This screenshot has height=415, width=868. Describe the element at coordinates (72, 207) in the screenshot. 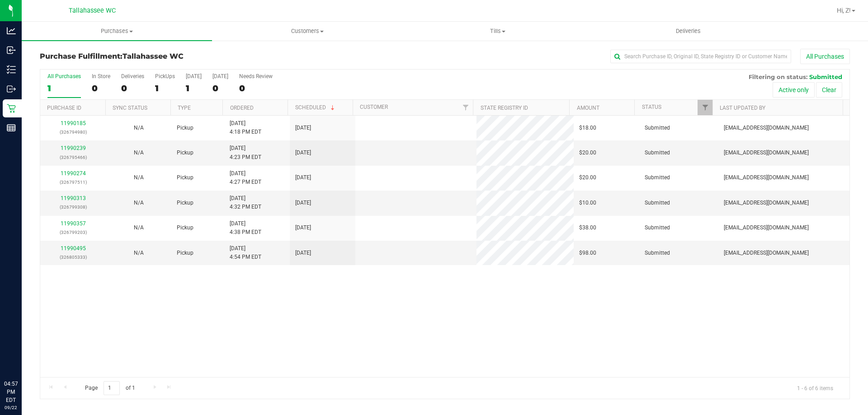

I see `p: (326799308)` at that location.